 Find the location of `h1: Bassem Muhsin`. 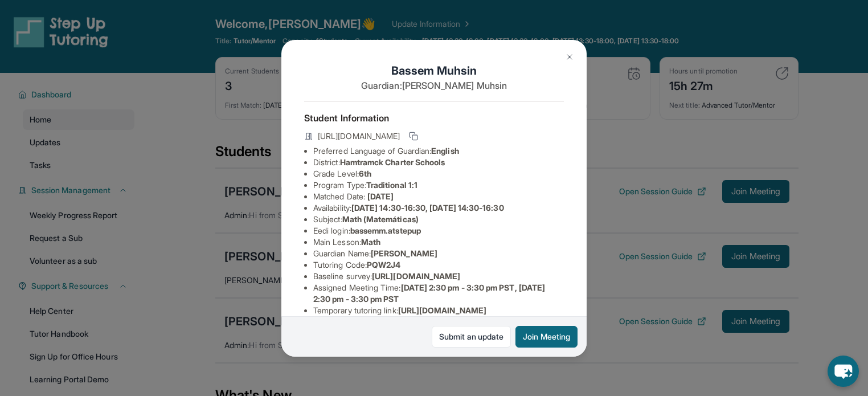

h1: Bassem Muhsin is located at coordinates (434, 70).